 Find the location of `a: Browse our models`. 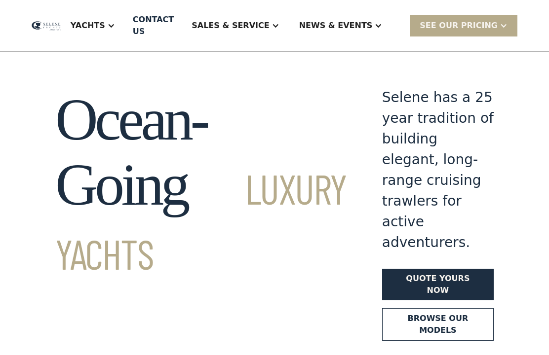

a: Browse our models is located at coordinates (438, 325).